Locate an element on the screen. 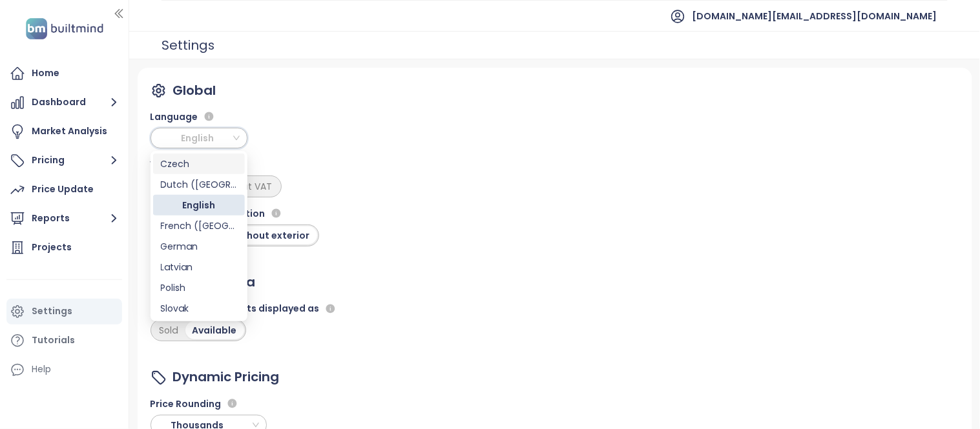 This screenshot has height=429, width=980. button: Pricing is located at coordinates (64, 160).